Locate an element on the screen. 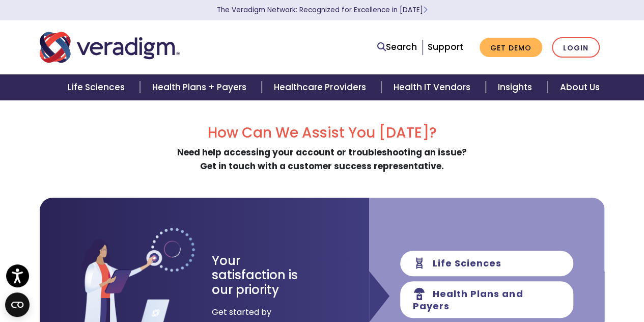 The height and width of the screenshot is (322, 644). a: Search is located at coordinates (397, 47).